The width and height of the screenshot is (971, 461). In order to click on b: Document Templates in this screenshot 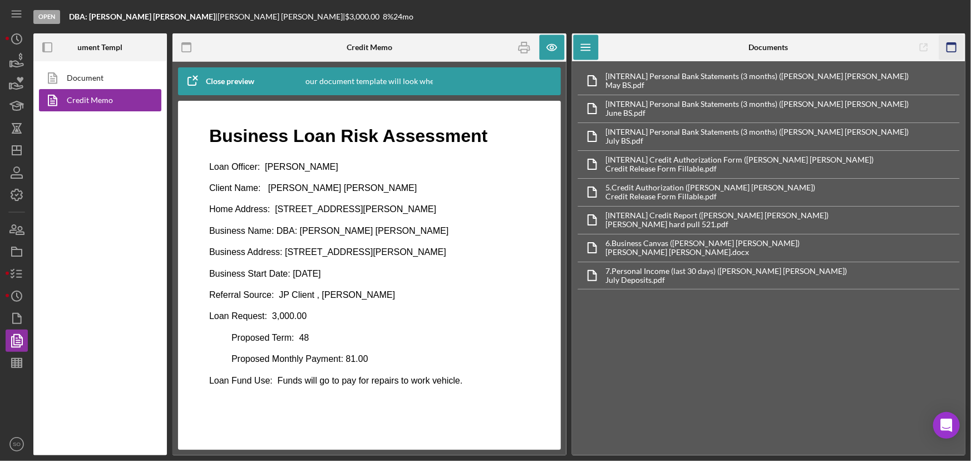, I will do `click(100, 47)`.